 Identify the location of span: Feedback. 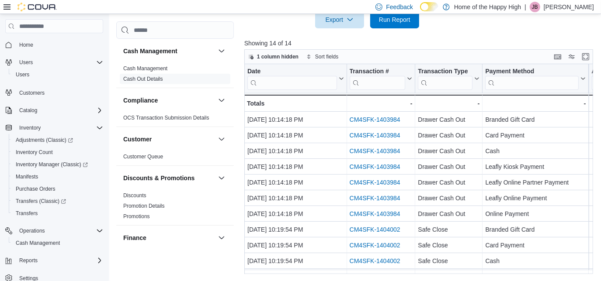
(399, 7).